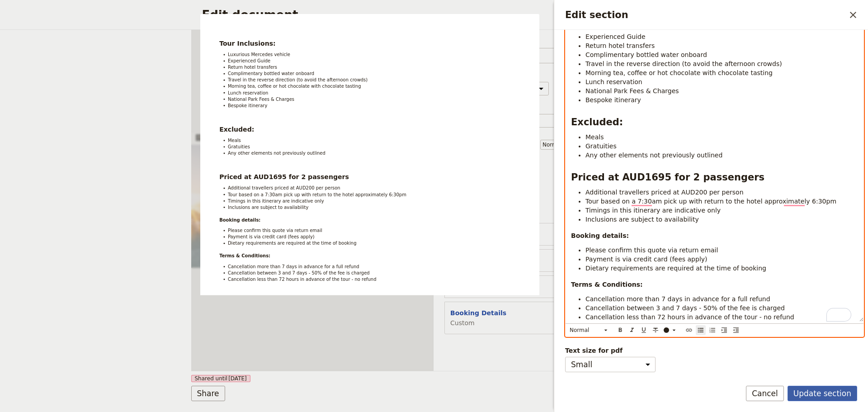 This screenshot has height=412, width=868. What do you see at coordinates (689, 330) in the screenshot?
I see `button: Insert link` at bounding box center [689, 330].